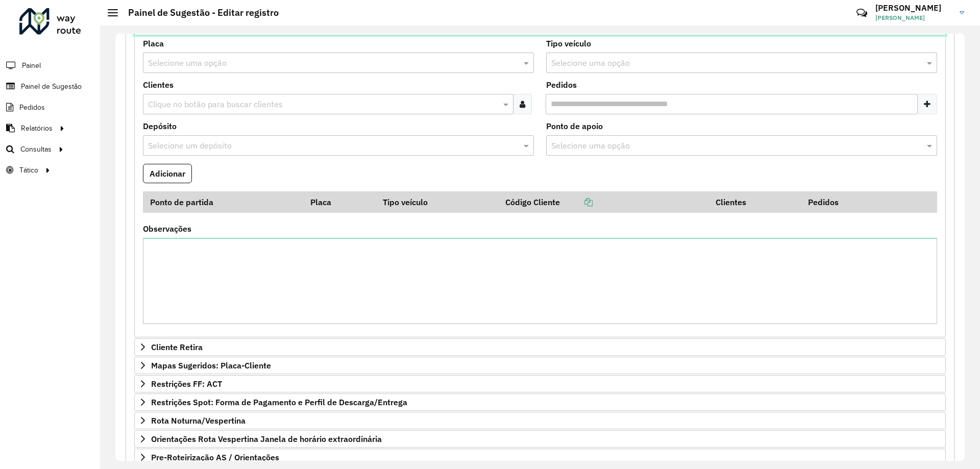 Image resolution: width=980 pixels, height=469 pixels. I want to click on a: Restrições Spot: Forma de Pagamento e Perfil de Descarga/Entrega, so click(540, 402).